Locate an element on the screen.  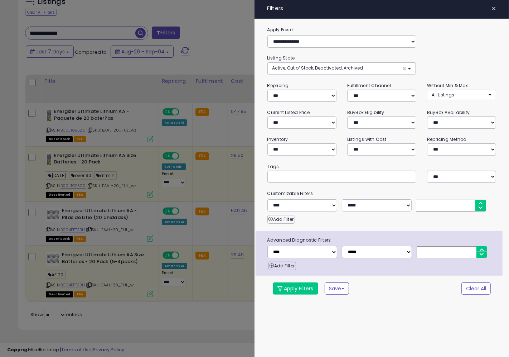
button: Save is located at coordinates (337, 288).